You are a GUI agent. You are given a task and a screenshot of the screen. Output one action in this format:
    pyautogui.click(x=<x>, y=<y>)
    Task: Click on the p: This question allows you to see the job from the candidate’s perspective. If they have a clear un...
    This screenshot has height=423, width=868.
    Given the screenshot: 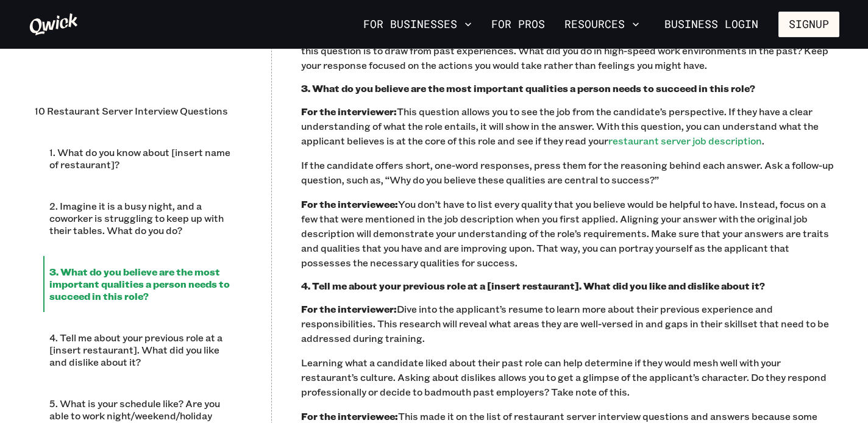 What is the action you would take?
    pyautogui.click(x=570, y=126)
    